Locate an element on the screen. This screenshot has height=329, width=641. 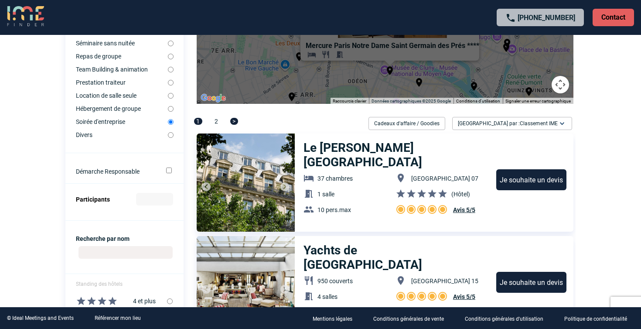
p: Mentions légales is located at coordinates (332, 319).